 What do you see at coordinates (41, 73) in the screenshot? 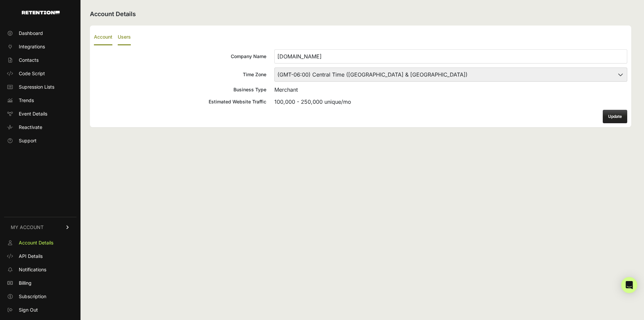
I see `a: Code Script` at bounding box center [41, 73].